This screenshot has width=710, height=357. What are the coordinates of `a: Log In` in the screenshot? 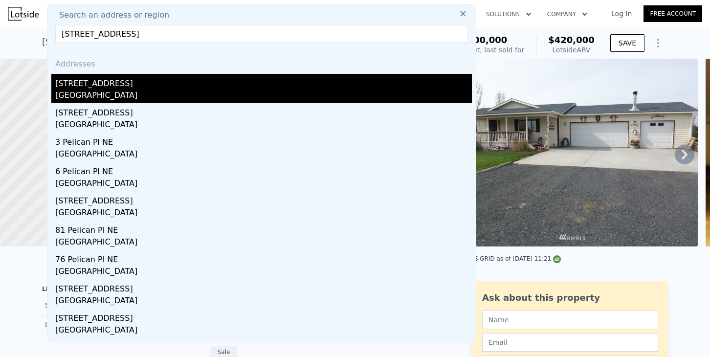 It's located at (621, 14).